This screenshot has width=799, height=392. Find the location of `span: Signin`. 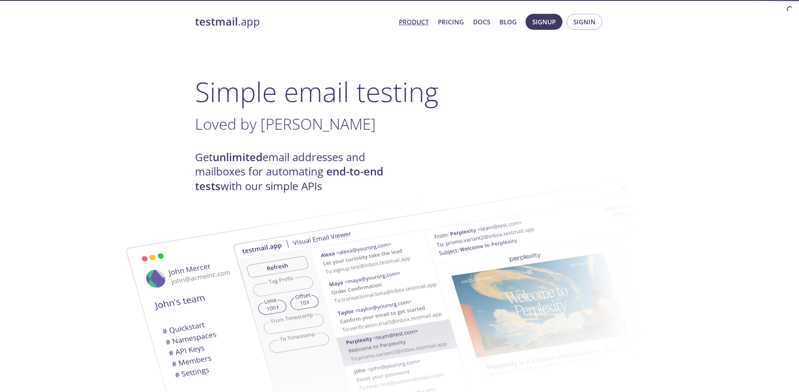

span: Signin is located at coordinates (584, 22).